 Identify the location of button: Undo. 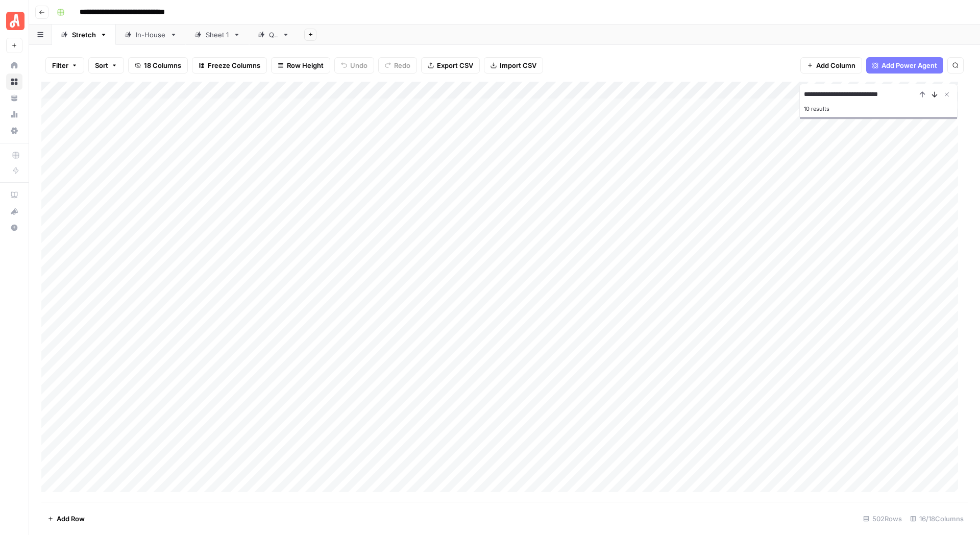
(354, 65).